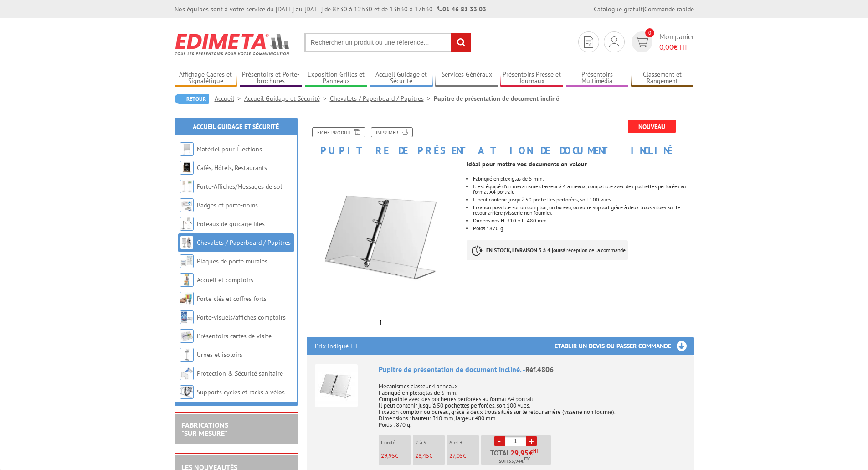 The width and height of the screenshot is (868, 470). Describe the element at coordinates (187, 224) in the screenshot. I see `img: Poteaux de guidage files` at that location.